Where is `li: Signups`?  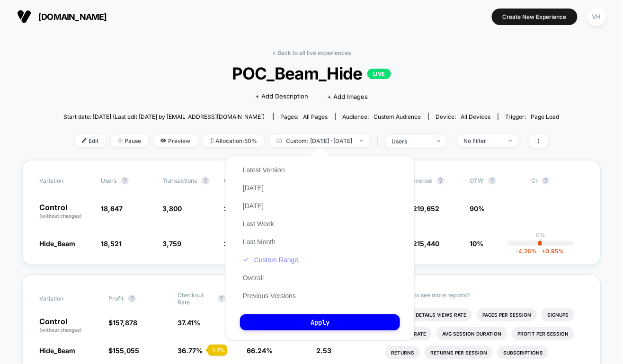
li: Signups is located at coordinates (558, 315).